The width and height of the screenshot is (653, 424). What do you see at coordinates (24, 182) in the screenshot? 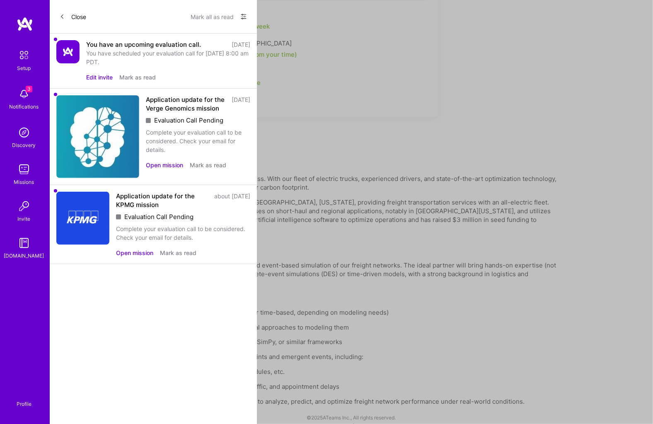
I see `div: Missions` at bounding box center [24, 182].